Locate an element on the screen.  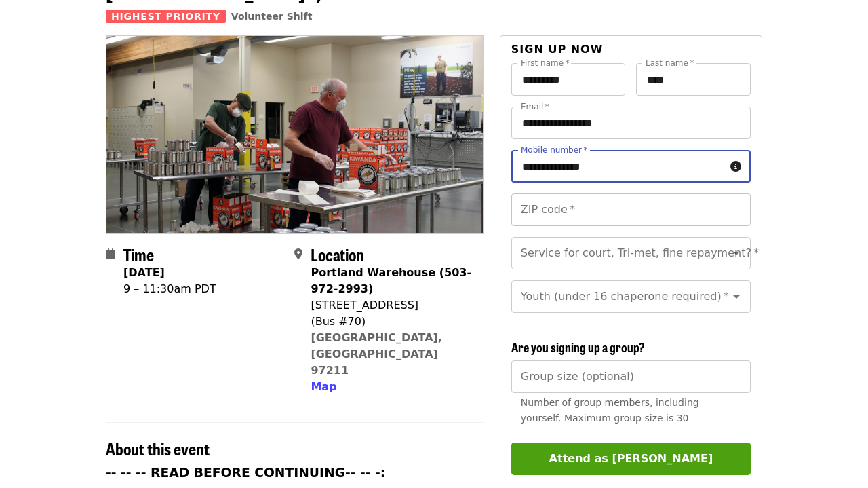
strong: -- -- -- READ BEFORE CONTINUING-- -- -: is located at coordinates (245, 472).